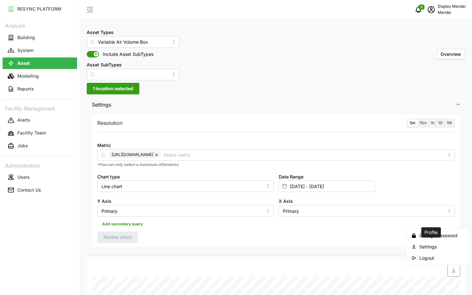  I want to click on span: Overview, so click(451, 54).